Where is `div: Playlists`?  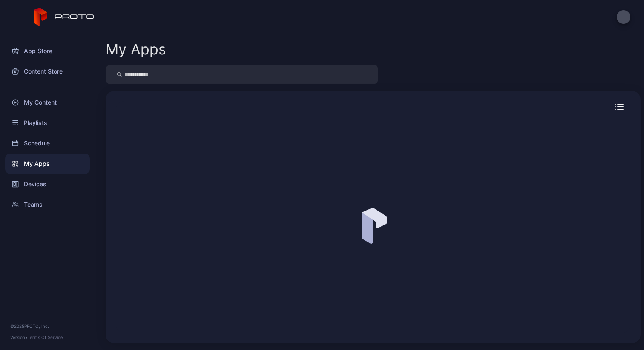
div: Playlists is located at coordinates (47, 123).